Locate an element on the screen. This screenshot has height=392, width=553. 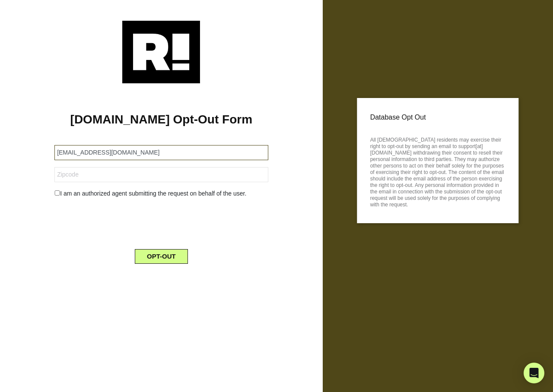
input: Email Address is located at coordinates (161, 152).